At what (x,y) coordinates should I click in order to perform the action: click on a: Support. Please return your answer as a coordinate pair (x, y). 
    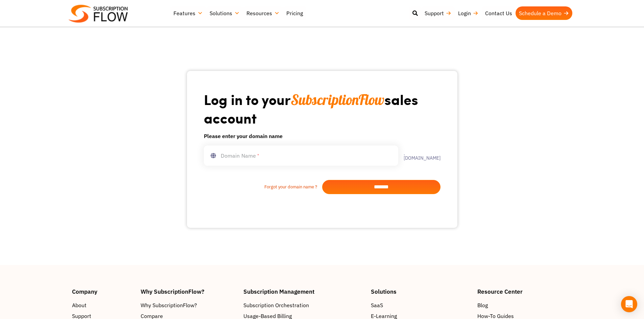
    Looking at the image, I should click on (438, 13).